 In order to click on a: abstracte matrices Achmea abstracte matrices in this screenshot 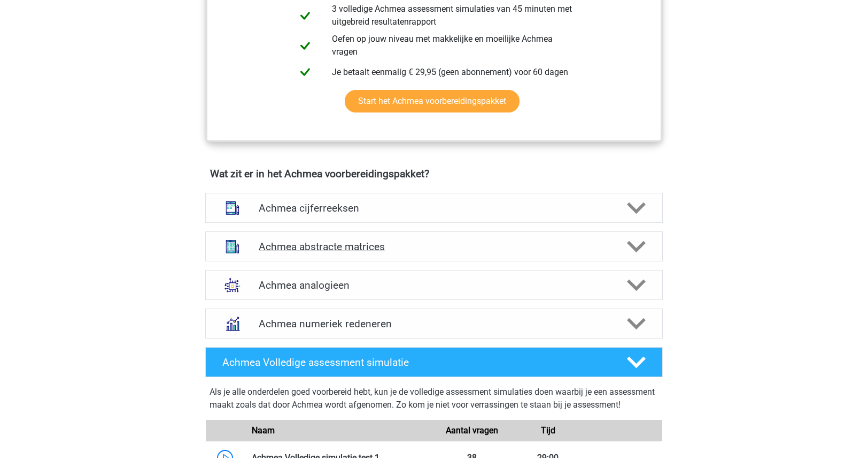, I will do `click(434, 246)`.